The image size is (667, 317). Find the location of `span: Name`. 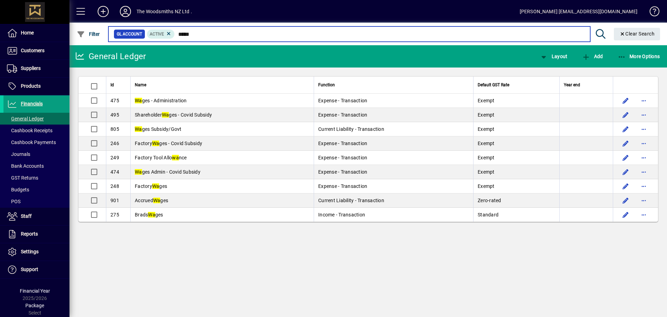

span: Name is located at coordinates (140, 85).